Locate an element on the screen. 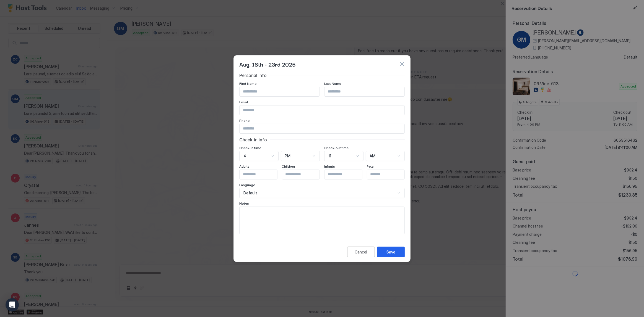 Image resolution: width=644 pixels, height=317 pixels. span: Adults is located at coordinates (244, 166).